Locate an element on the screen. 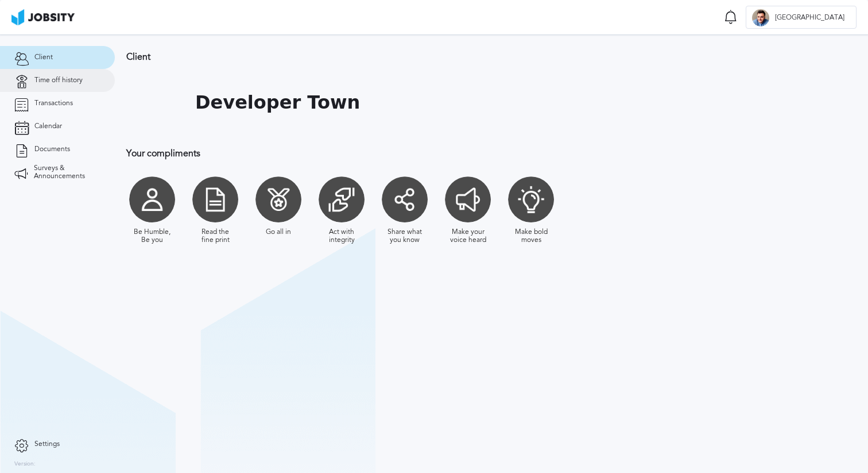 This screenshot has width=868, height=473. div: Be Humble, Be you is located at coordinates (152, 236).